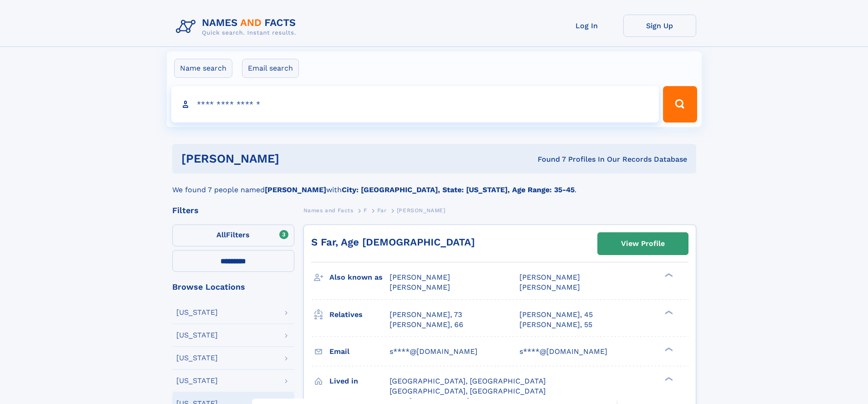  Describe the element at coordinates (204, 68) in the screenshot. I see `label: Name search` at that location.